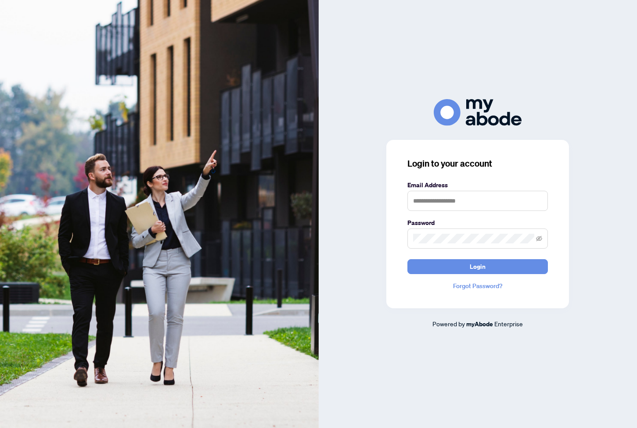 This screenshot has width=637, height=428. Describe the element at coordinates (477, 286) in the screenshot. I see `a: Forgot Password?` at that location.